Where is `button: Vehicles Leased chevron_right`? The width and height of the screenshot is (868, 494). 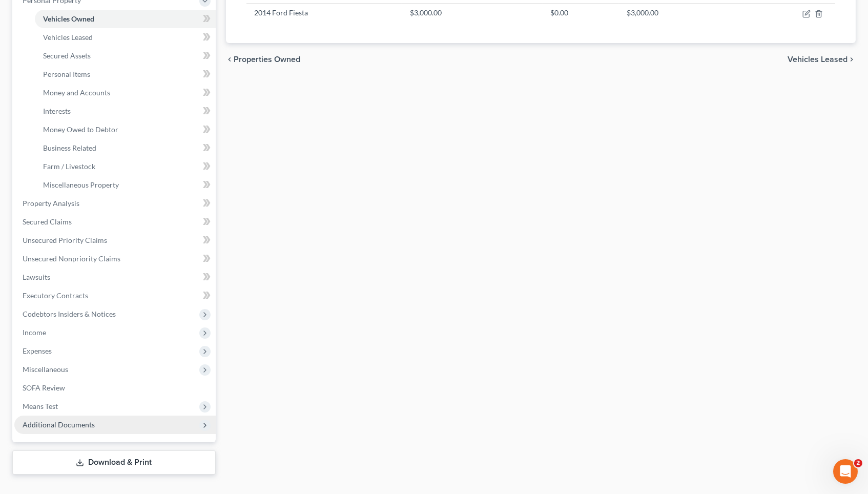
button: Vehicles Leased chevron_right is located at coordinates (822, 60).